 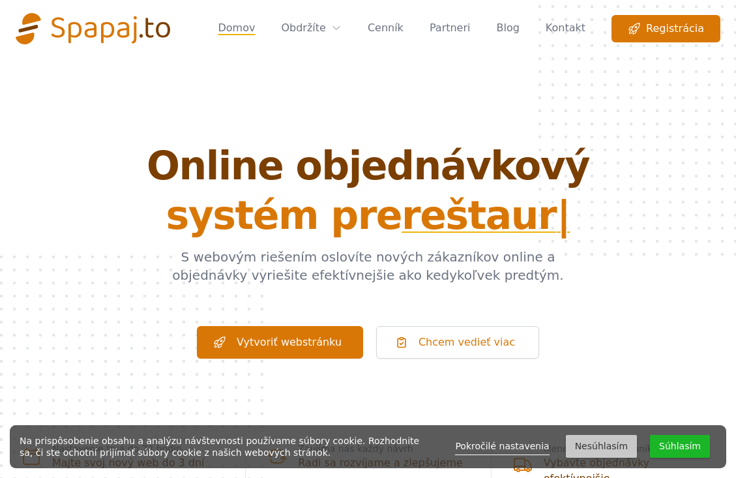 What do you see at coordinates (502, 446) in the screenshot?
I see `a: Pokročilé nastavenia` at bounding box center [502, 446].